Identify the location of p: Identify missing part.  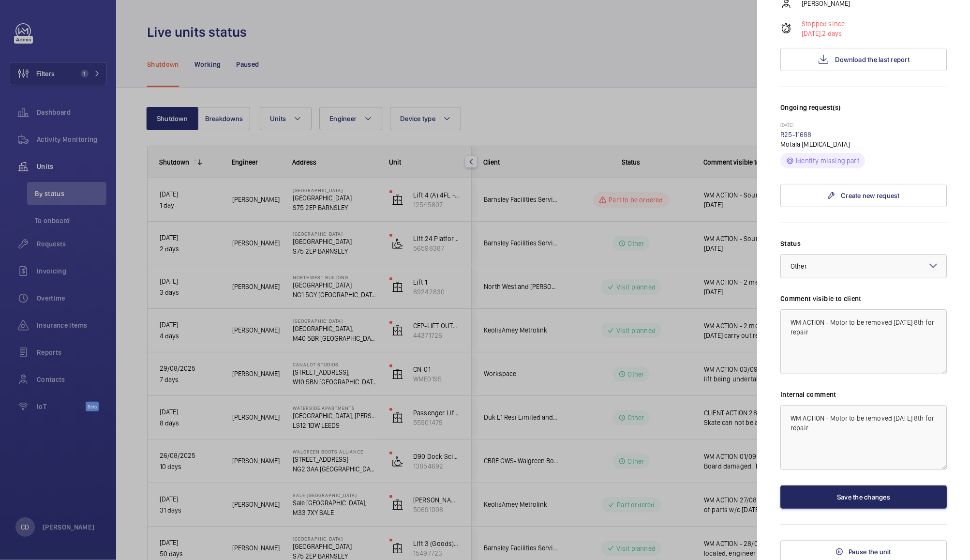
(828, 160).